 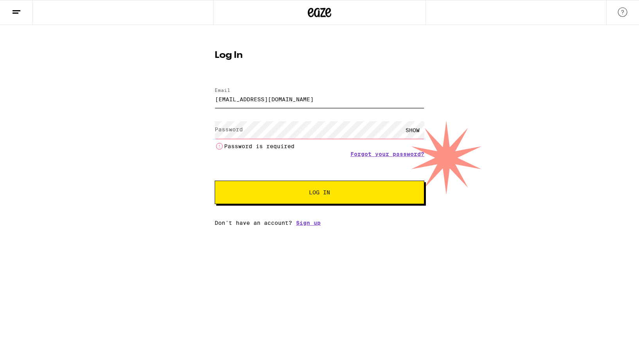 I want to click on a: Forgot your password?, so click(x=387, y=154).